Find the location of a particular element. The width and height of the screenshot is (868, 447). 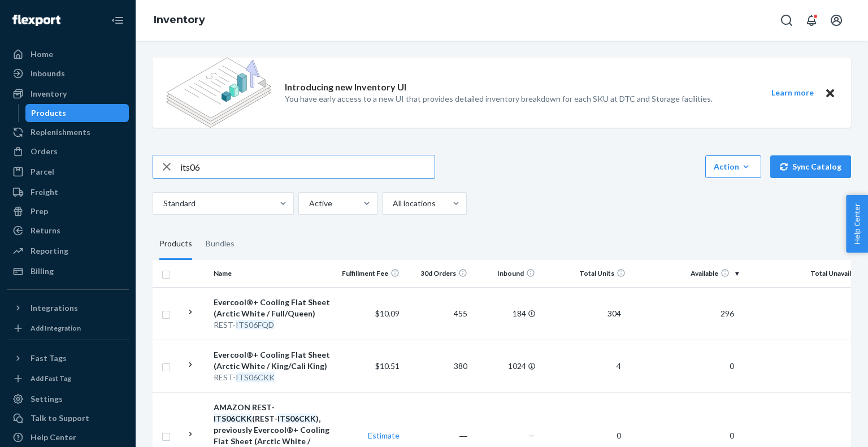

a: Parcel is located at coordinates (68, 172).